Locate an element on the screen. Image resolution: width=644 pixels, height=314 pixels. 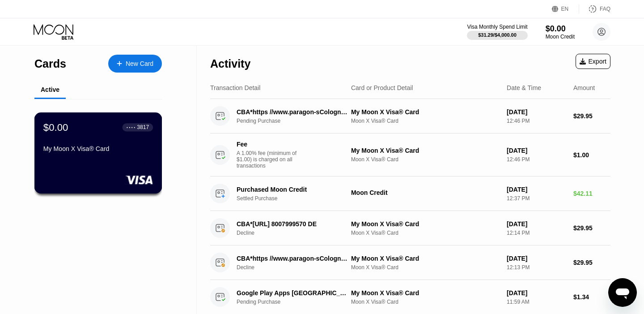
div: Date & Time is located at coordinates (524, 88).